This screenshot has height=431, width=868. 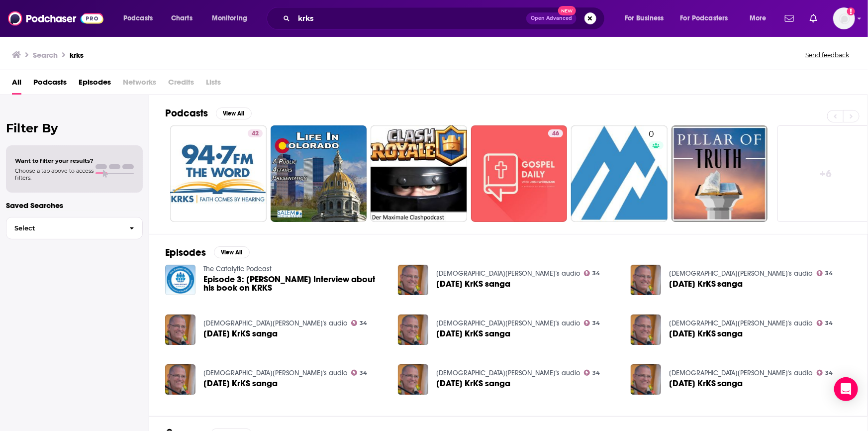 What do you see at coordinates (846, 389) in the screenshot?
I see `div: Open Intercom Messenger` at bounding box center [846, 389].